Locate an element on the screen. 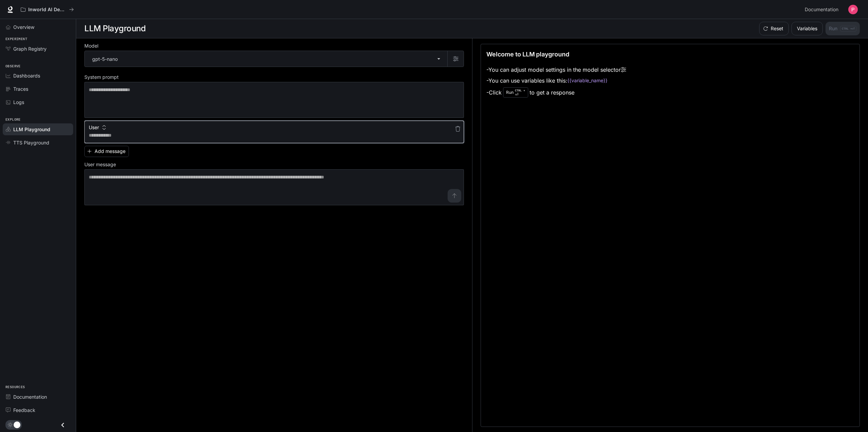  div: Run is located at coordinates (516, 93).